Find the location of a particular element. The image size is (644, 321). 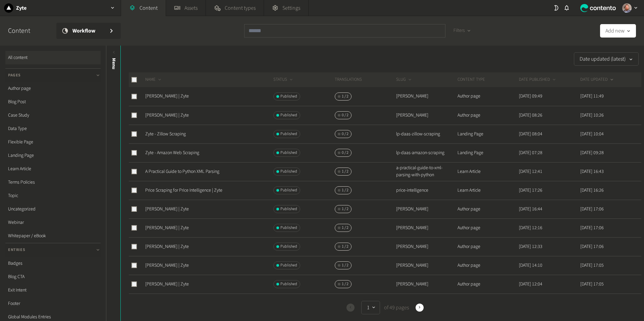

a: Flexible Page is located at coordinates (53, 142).